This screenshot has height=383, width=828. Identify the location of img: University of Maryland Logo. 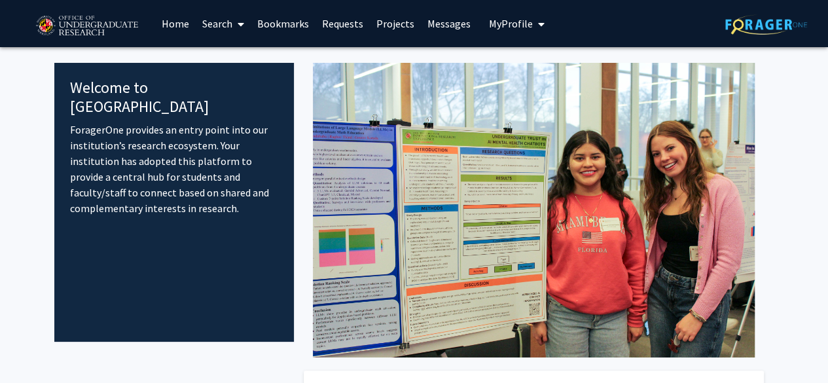
(86, 26).